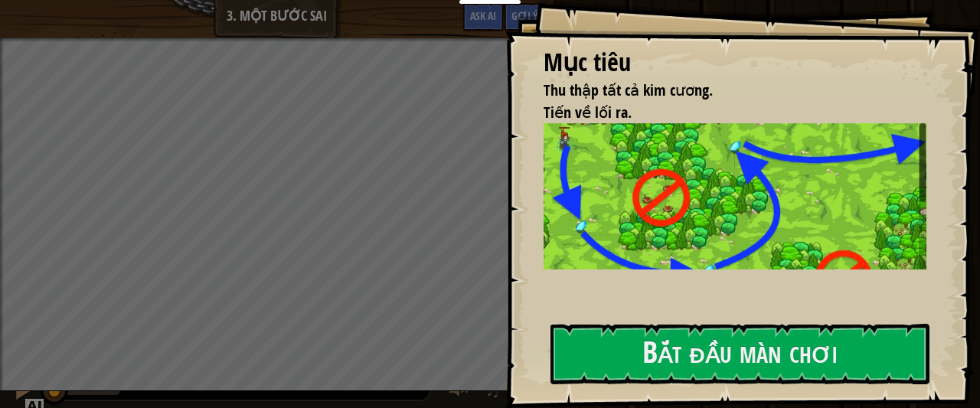 This screenshot has height=408, width=980. I want to click on li: Thu thập tất cả kim cương., so click(723, 90).